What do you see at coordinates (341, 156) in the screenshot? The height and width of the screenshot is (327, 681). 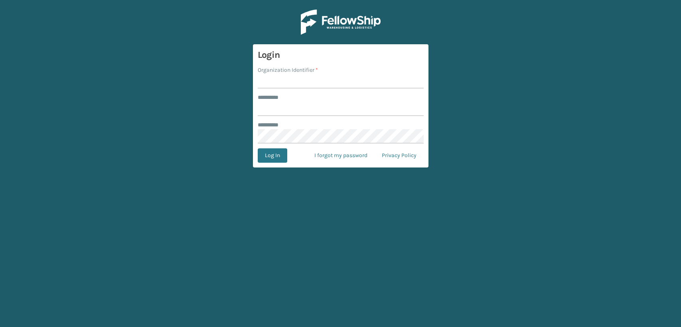 I see `a: I forgot my password` at bounding box center [341, 156].